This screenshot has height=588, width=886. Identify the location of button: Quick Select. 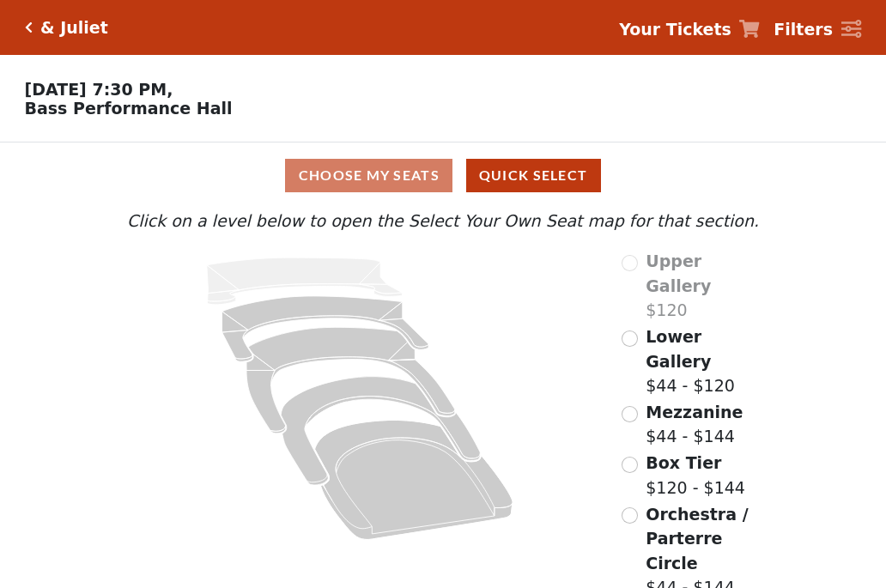
(533, 175).